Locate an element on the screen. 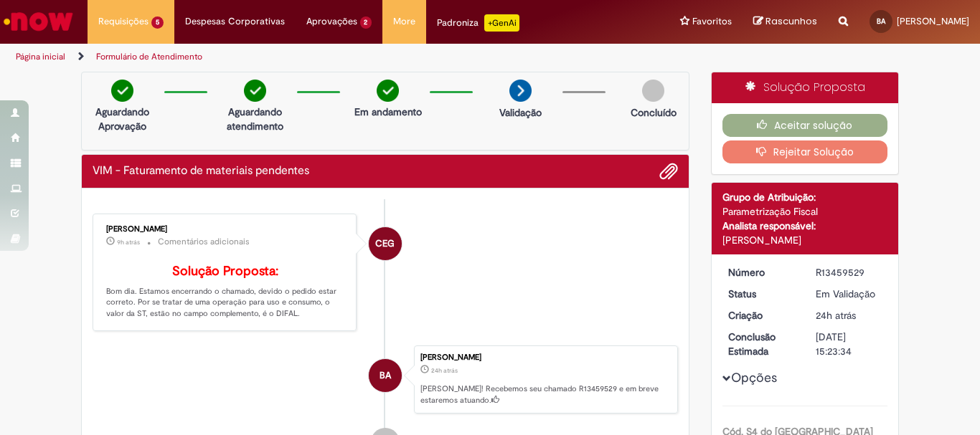  span: 5 is located at coordinates (157, 22).